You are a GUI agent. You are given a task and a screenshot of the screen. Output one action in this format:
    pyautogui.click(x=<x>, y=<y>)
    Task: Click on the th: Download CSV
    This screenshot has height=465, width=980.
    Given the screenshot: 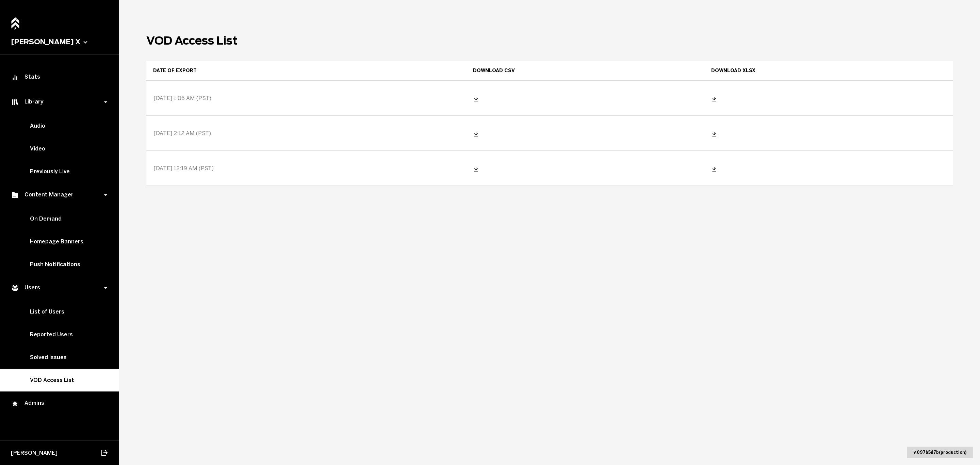 What is the action you would take?
    pyautogui.click(x=586, y=71)
    